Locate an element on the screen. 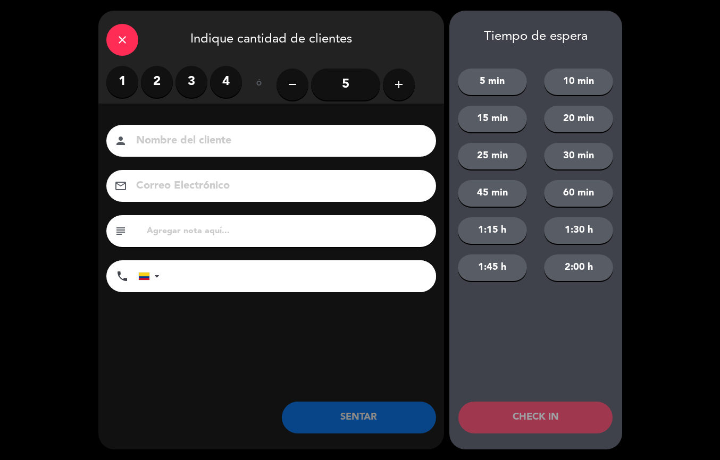 The height and width of the screenshot is (460, 720). i: add is located at coordinates (399, 85).